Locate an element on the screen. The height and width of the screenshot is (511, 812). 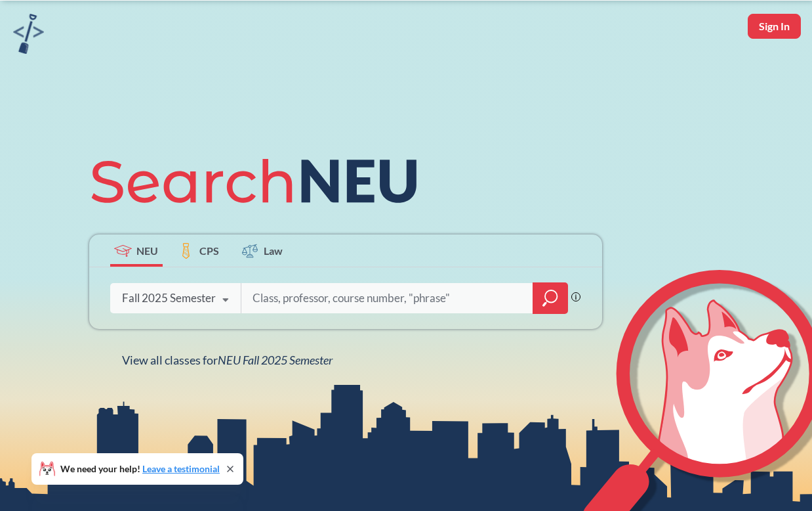
span: NEU is located at coordinates (147, 250).